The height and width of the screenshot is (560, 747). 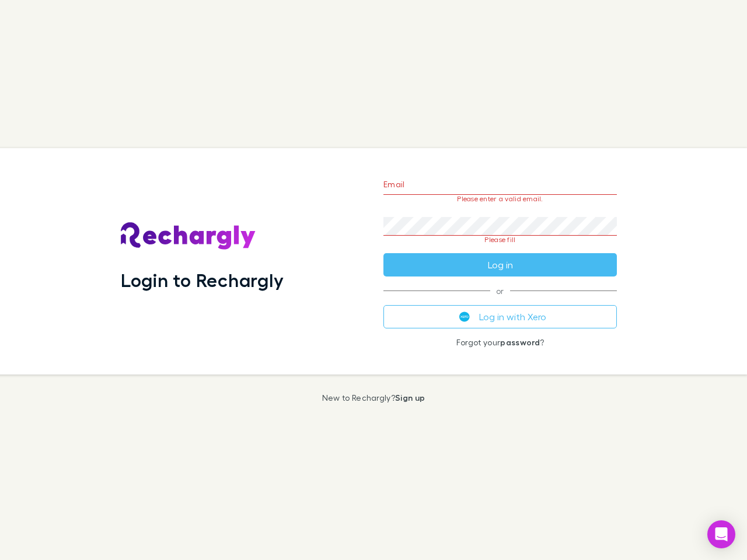 I want to click on a: password, so click(x=520, y=342).